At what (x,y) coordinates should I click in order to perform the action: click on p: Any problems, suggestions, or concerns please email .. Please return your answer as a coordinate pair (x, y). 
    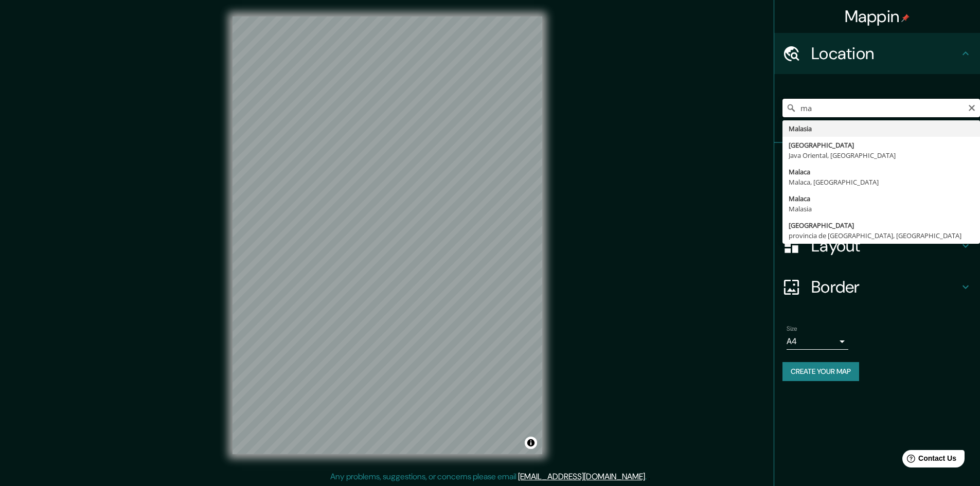
    Looking at the image, I should click on (488, 476).